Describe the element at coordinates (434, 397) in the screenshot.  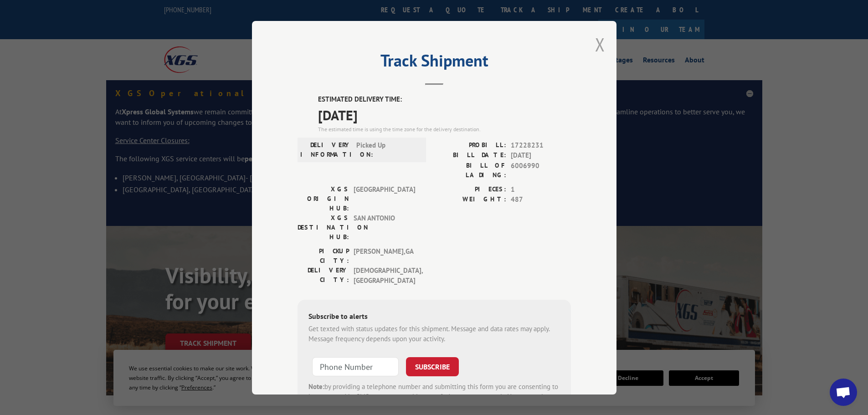
I see `div: by providing a telephone number and submitting this form you are consenting to be contacted by SM...` at that location.